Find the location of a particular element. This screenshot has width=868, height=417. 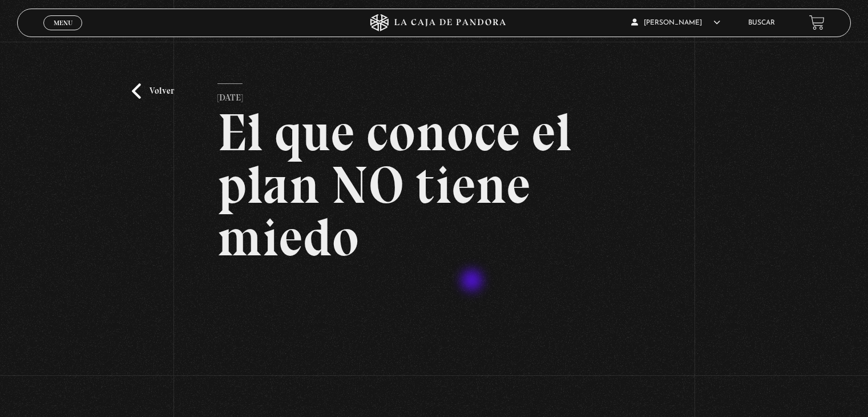

h2: El que conoce el plan NO tiene miedo is located at coordinates (434, 185).